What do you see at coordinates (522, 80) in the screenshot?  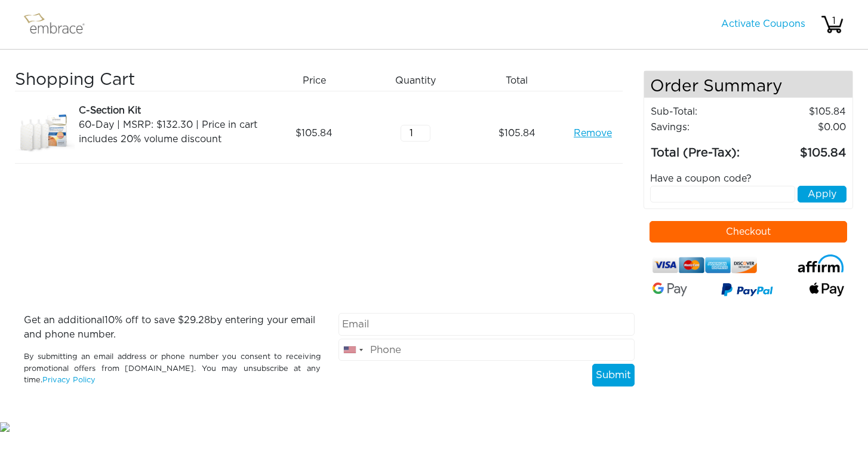 I see `div: Total` at bounding box center [522, 80].